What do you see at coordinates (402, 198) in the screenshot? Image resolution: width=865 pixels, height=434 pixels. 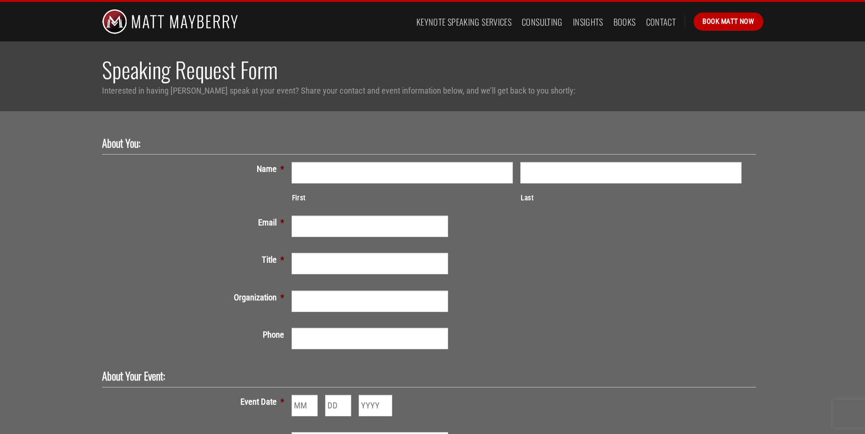 I see `label: First` at bounding box center [402, 198].